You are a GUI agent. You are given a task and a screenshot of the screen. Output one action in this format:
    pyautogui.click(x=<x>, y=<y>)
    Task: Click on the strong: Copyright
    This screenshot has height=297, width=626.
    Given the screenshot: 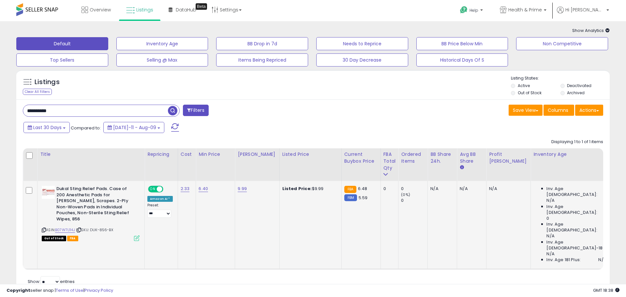 What is the action you would take?
    pyautogui.click(x=18, y=290)
    